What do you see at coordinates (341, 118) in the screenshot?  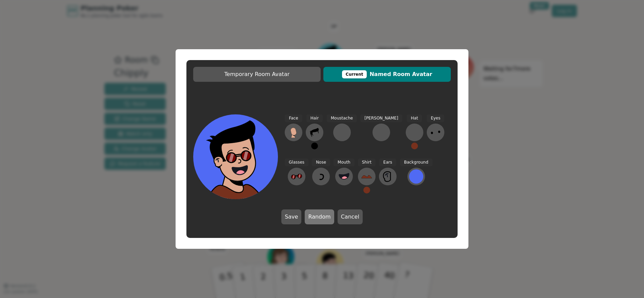 I see `span: Moustache` at bounding box center [341, 118].